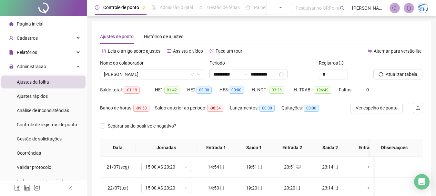 This screenshot has height=196, width=436. I want to click on span: file-done, so click(153, 7).